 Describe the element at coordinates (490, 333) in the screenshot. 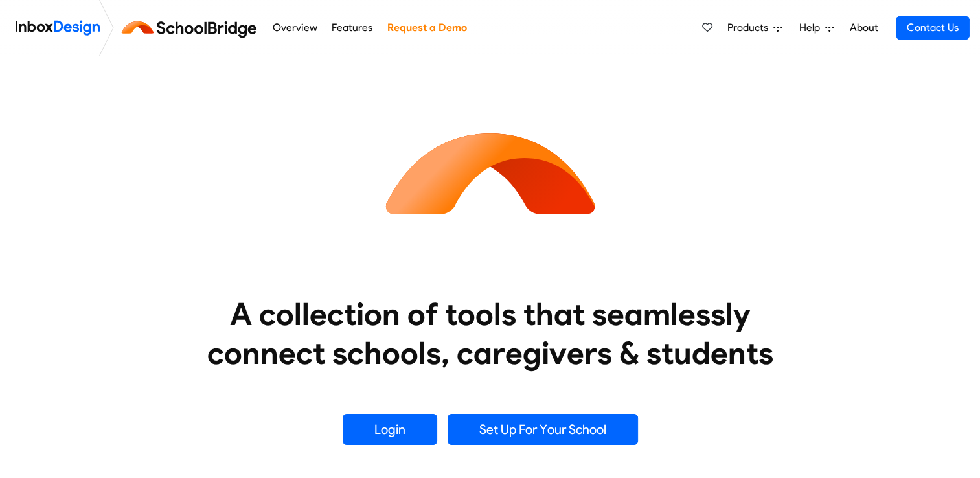

I see `heading: A collection of tools that seamlessly connect schools, caregivers & students` at that location.